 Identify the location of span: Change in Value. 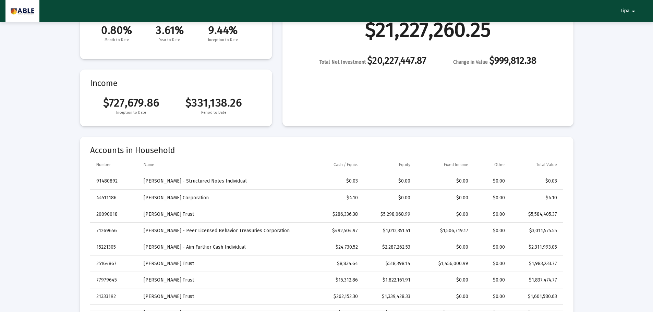
(470, 62).